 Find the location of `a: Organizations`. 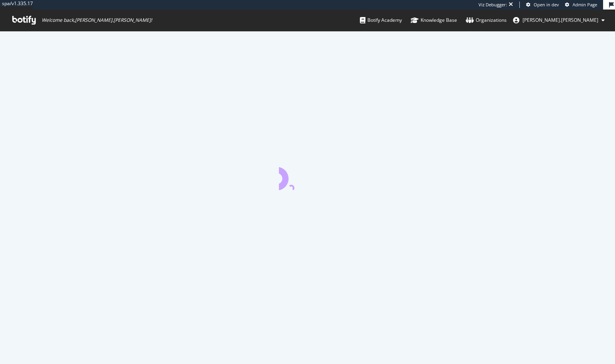

a: Organizations is located at coordinates (486, 20).